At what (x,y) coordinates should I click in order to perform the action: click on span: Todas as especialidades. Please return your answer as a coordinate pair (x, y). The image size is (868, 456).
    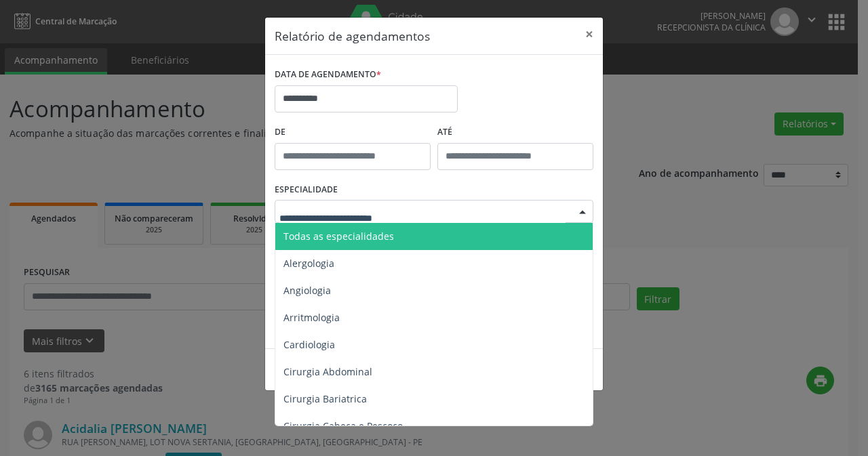
    Looking at the image, I should click on (338, 236).